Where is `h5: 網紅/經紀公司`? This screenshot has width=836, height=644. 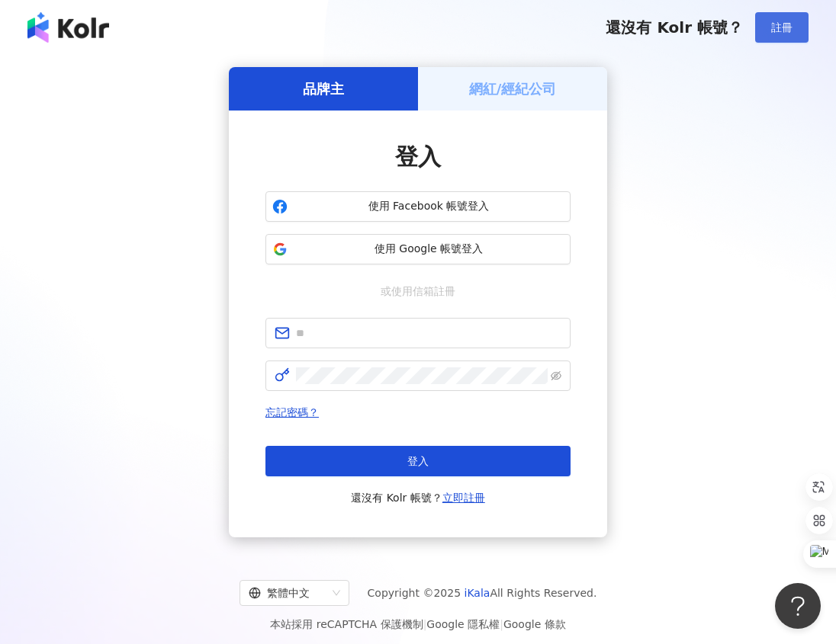 h5: 網紅/經紀公司 is located at coordinates (513, 88).